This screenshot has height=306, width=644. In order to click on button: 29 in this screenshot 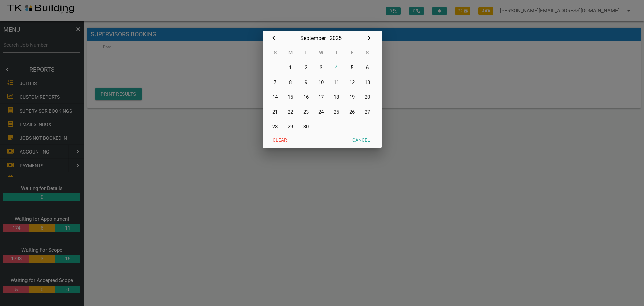, I will do `click(290, 127)`.